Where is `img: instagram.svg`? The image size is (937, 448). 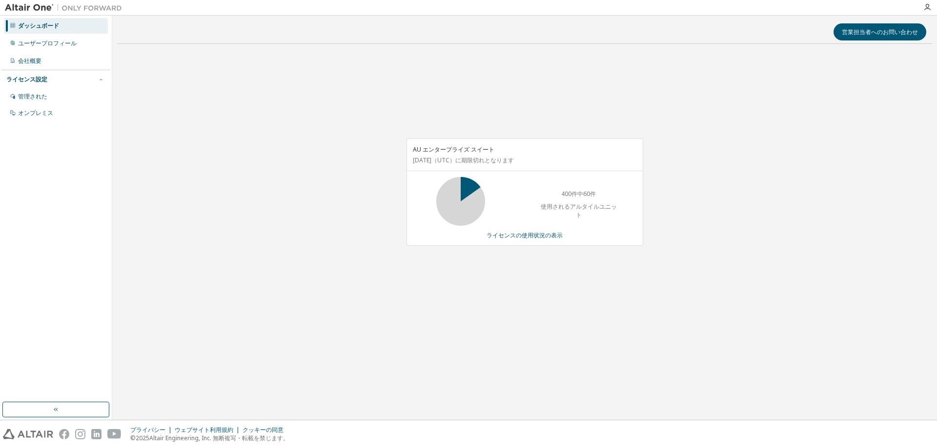 img: instagram.svg is located at coordinates (80, 434).